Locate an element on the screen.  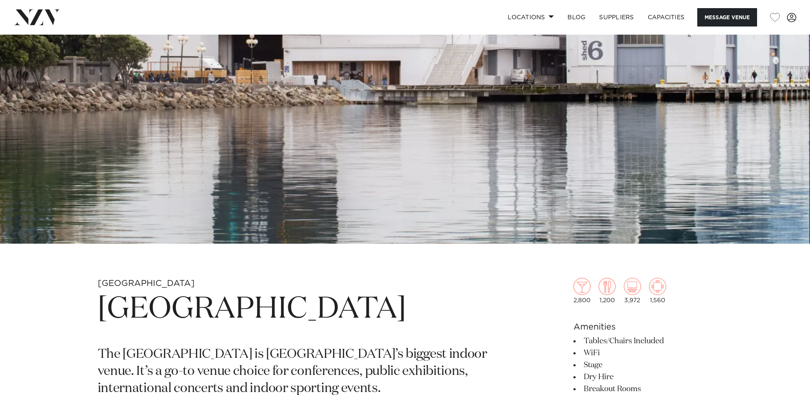
li: Stage is located at coordinates (643, 365).